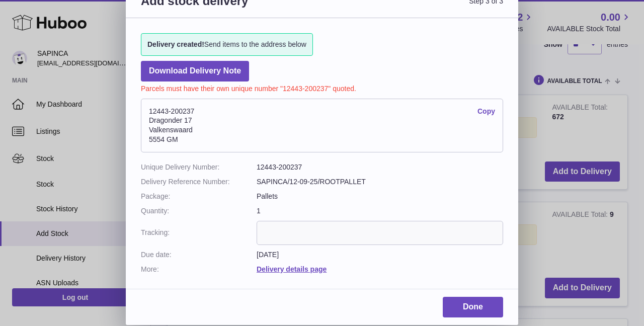 This screenshot has width=644, height=326. Describe the element at coordinates (227, 44) in the screenshot. I see `span: Send items to the address below` at that location.